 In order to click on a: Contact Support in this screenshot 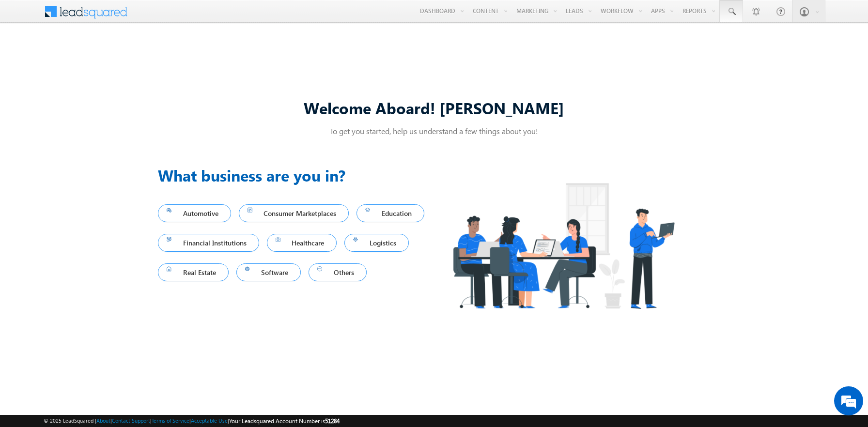, I will do `click(131, 420)`.